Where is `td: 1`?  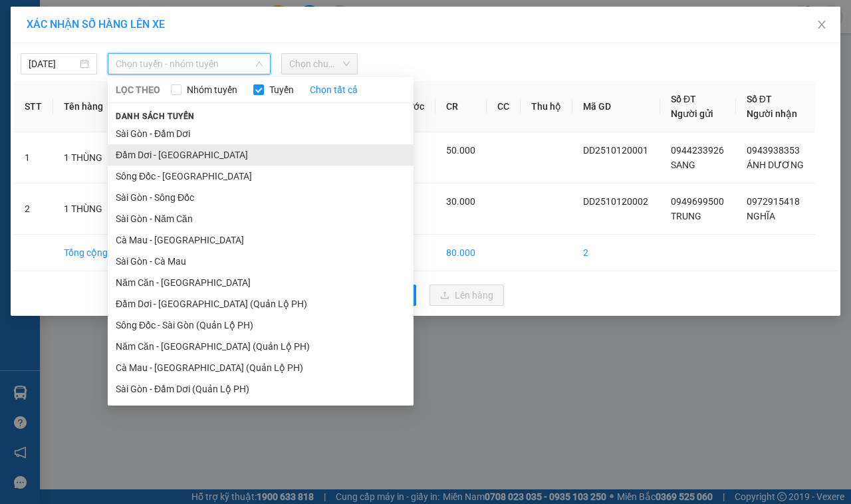 td: 1 is located at coordinates (33, 157).